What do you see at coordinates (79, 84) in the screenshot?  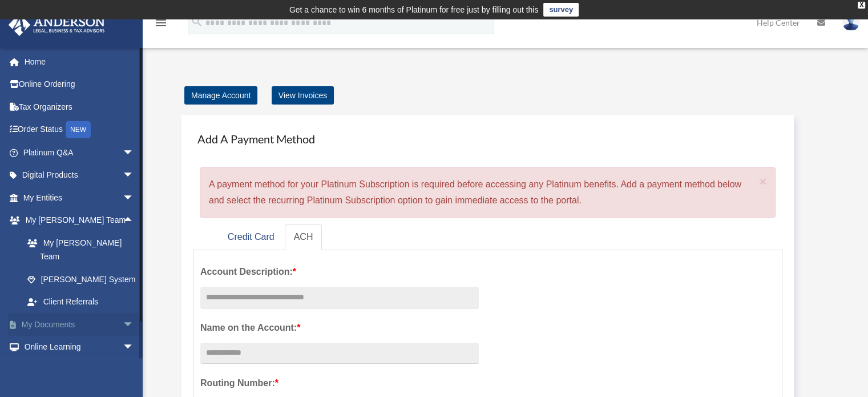 I see `a: Online Ordering` at bounding box center [79, 84].